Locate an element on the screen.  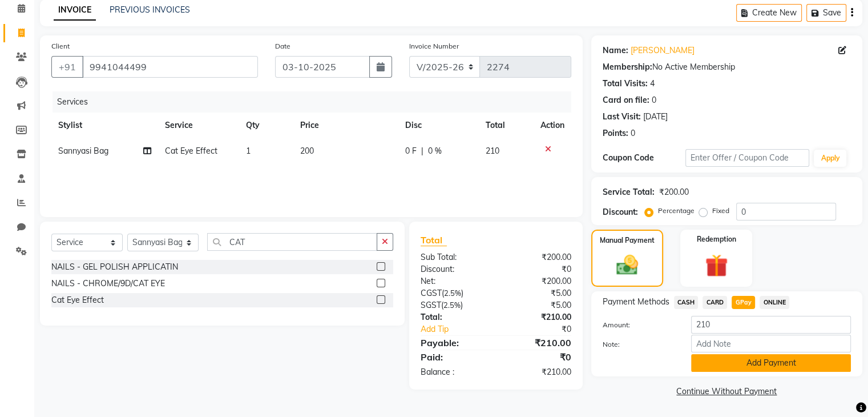
button: +91 is located at coordinates (67, 66).